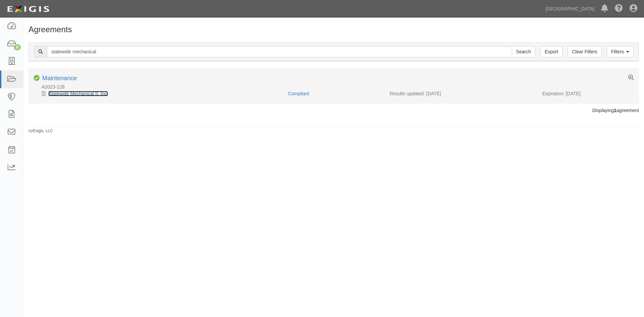 This screenshot has width=644, height=317. I want to click on a: Export, so click(551, 51).